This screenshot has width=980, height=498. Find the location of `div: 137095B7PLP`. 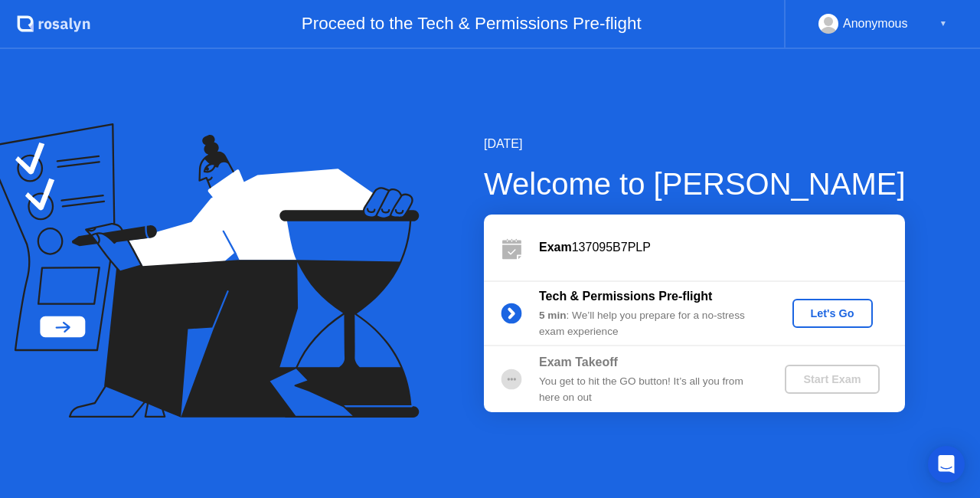

div: 137095B7PLP is located at coordinates (722, 248).